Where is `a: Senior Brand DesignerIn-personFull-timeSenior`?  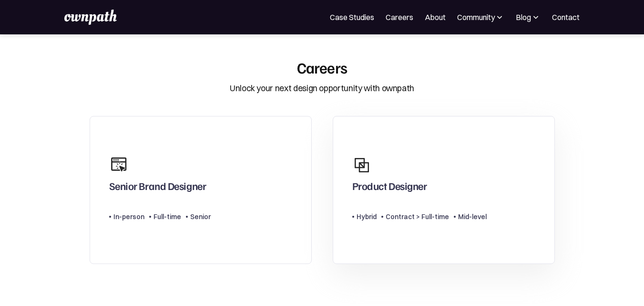
a: Senior Brand DesignerIn-personFull-timeSenior is located at coordinates (200, 190).